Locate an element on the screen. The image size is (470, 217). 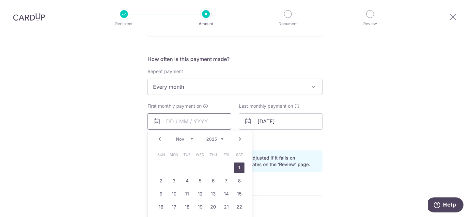
img: CardUp is located at coordinates (29, 17).